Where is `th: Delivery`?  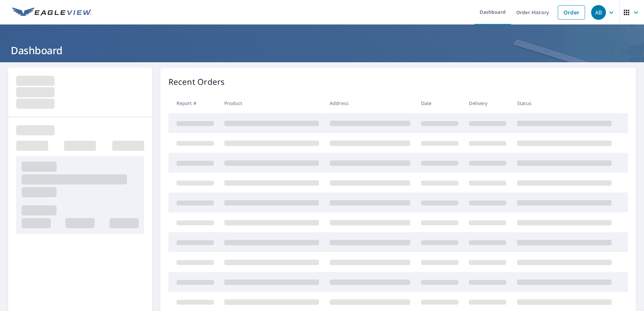 th: Delivery is located at coordinates (488, 103).